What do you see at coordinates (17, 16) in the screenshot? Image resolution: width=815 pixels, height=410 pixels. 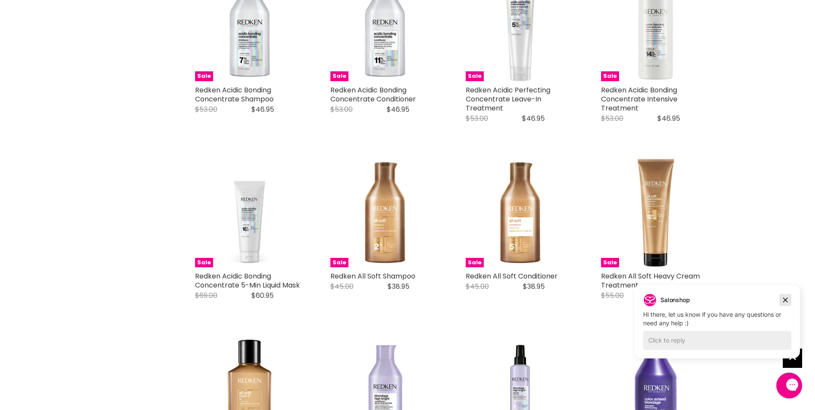 I see `button: Close gorgias live chat` at bounding box center [17, 16].